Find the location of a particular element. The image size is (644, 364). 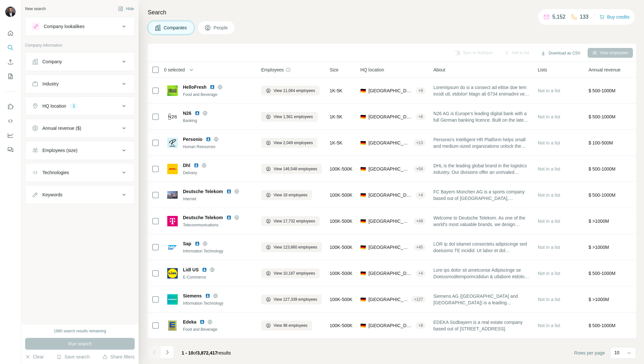

img: Logo of N26 is located at coordinates (173, 117).